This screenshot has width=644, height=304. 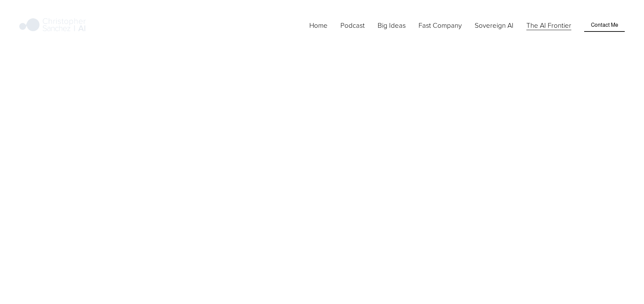 I want to click on a: Podcast, so click(x=353, y=25).